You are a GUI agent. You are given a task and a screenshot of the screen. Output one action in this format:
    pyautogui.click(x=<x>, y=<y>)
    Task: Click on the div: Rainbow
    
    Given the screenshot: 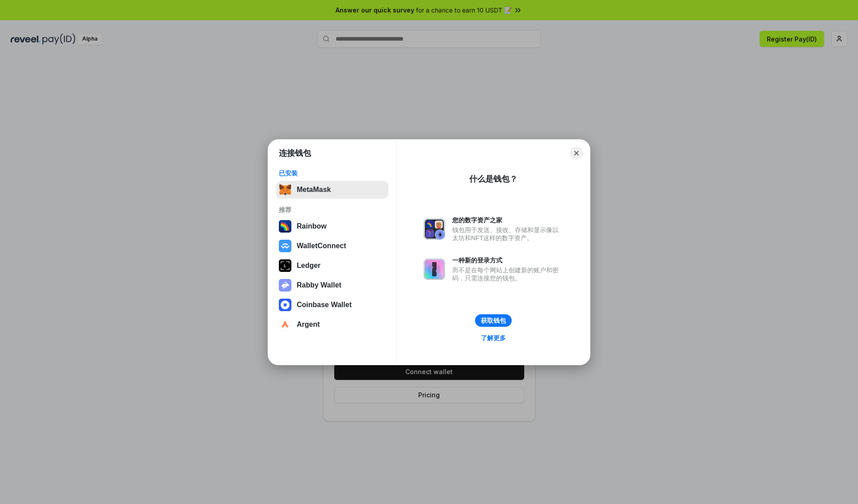 What is the action you would take?
    pyautogui.click(x=312, y=226)
    